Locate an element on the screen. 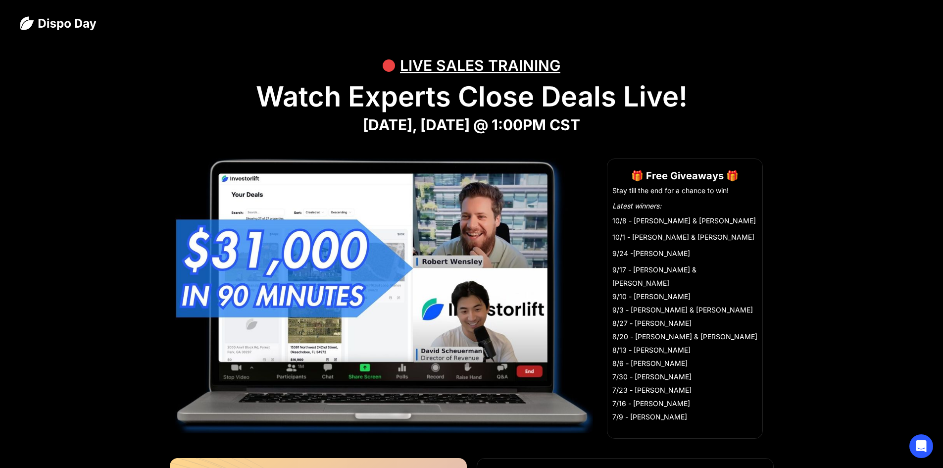 The height and width of the screenshot is (468, 943). div: LIVE SALES TRAINING is located at coordinates (480, 65).